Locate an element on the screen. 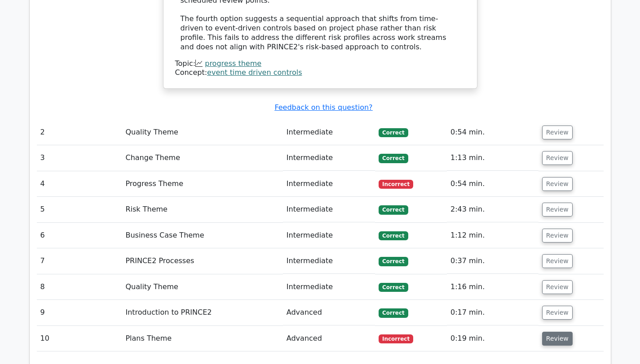 Image resolution: width=640 pixels, height=364 pixels. td: 6 is located at coordinates (79, 236).